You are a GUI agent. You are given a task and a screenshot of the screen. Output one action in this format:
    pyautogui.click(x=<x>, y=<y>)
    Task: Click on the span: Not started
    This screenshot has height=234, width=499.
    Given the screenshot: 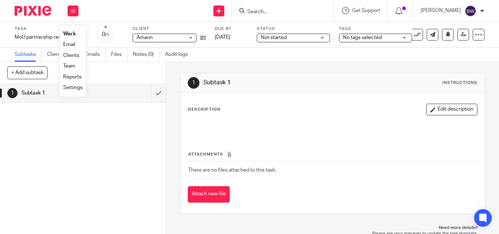 What is the action you would take?
    pyautogui.click(x=274, y=38)
    